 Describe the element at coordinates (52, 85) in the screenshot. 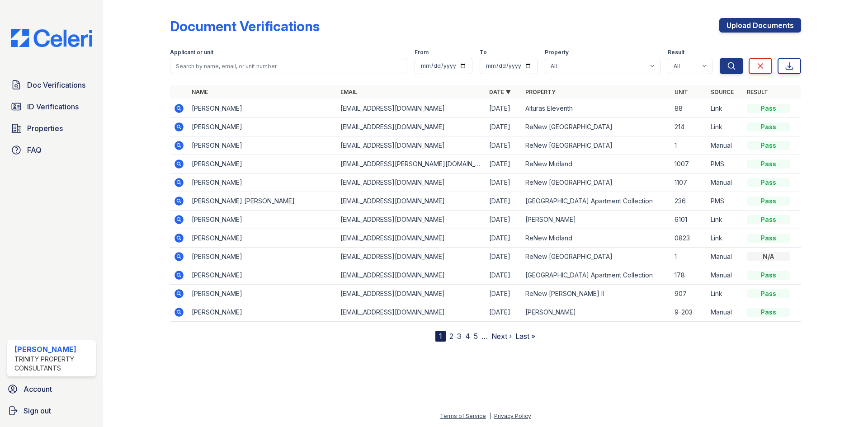

I see `a: Doc Verifications` at that location.